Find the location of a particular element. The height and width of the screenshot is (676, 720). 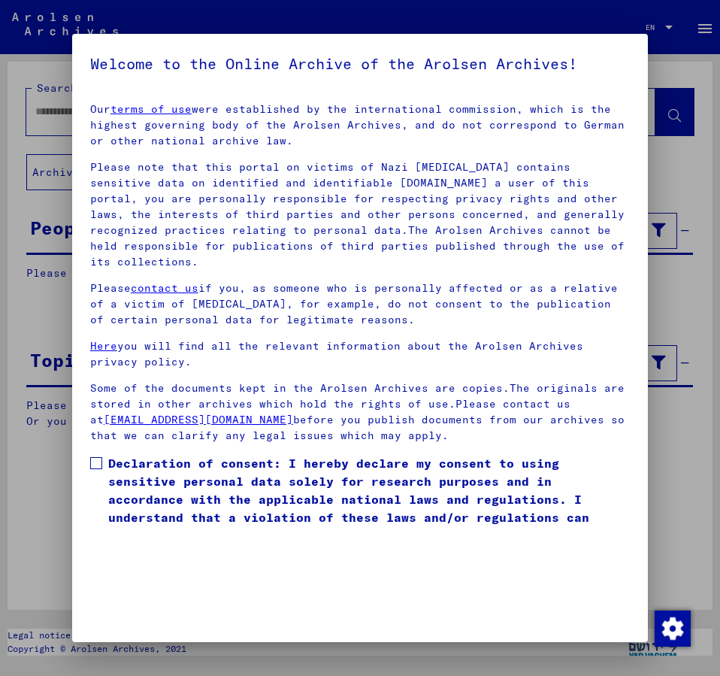

p: Our were established by the international commission, which is the highest governing body of the ... is located at coordinates (360, 125).